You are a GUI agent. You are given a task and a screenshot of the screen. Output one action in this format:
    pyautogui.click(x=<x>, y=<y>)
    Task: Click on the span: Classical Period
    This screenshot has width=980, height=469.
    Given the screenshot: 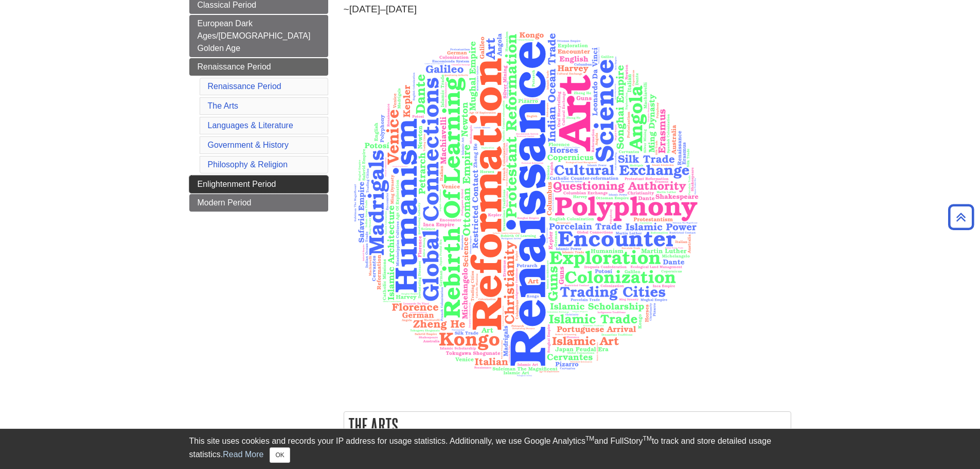 What is the action you would take?
    pyautogui.click(x=227, y=5)
    